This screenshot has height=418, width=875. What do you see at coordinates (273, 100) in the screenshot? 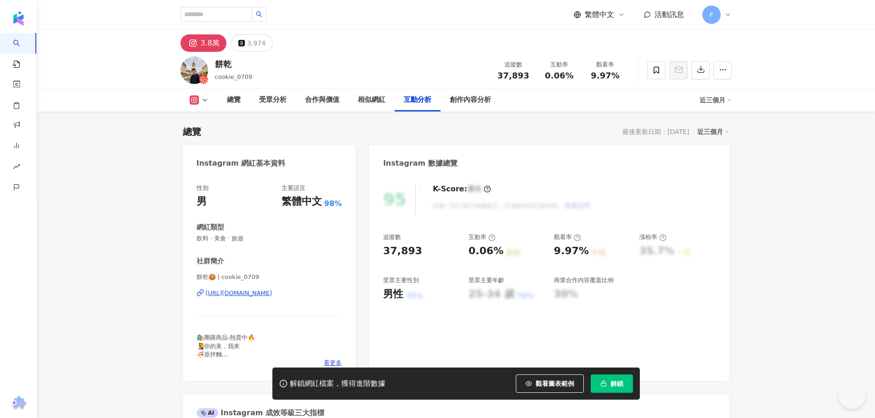
I see `div: 受眾分析` at bounding box center [273, 100].